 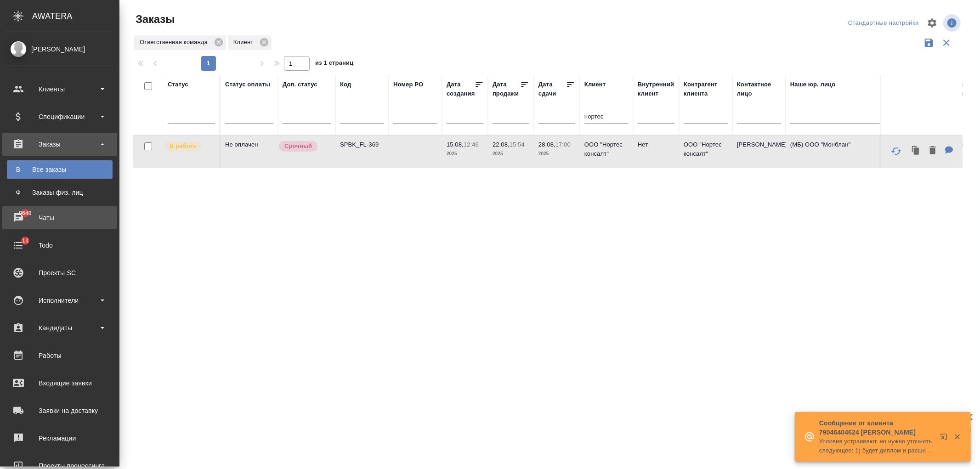 I want to click on div: Входящие заявки, so click(x=60, y=383).